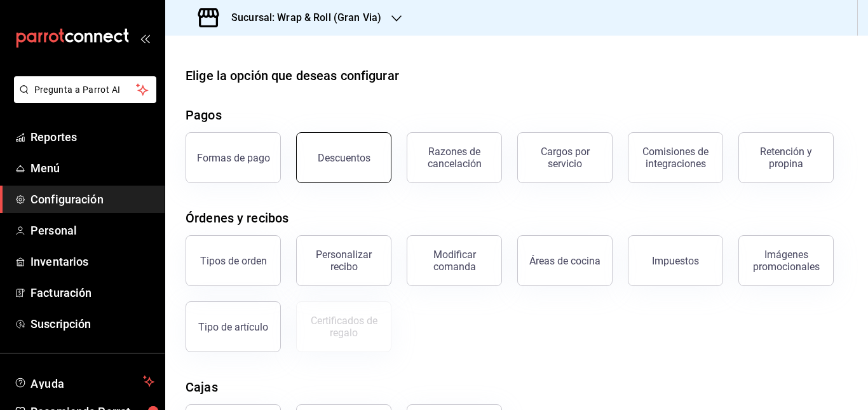  Describe the element at coordinates (676, 157) in the screenshot. I see `button: Comisiones de integraciones` at that location.